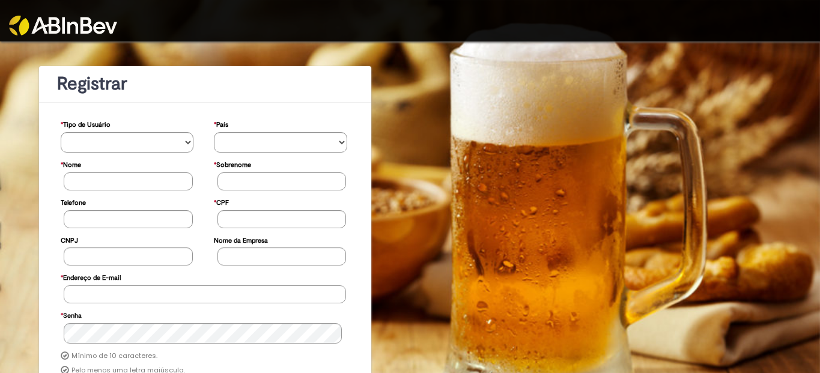  I want to click on label: Nome, so click(71, 163).